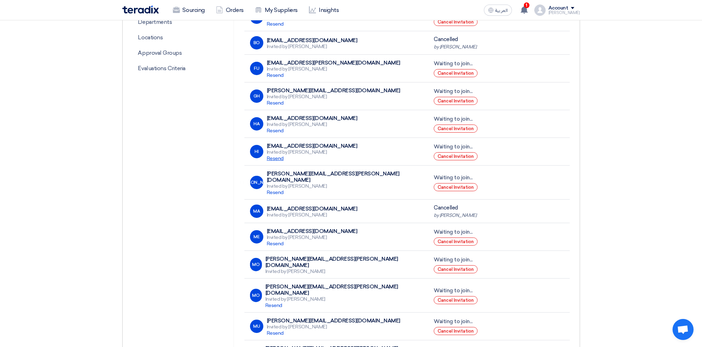 The image size is (702, 347). What do you see at coordinates (230, 10) in the screenshot?
I see `a: Orders` at bounding box center [230, 10].